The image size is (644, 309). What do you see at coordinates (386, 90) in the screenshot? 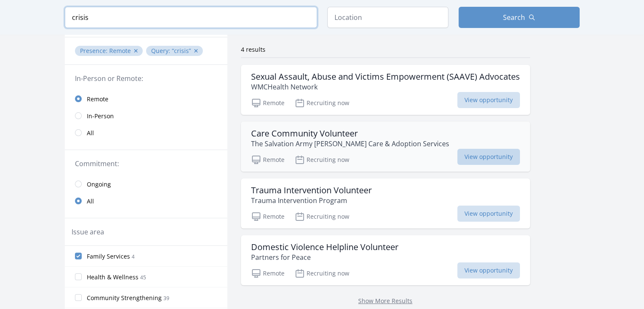
I see `a: Sexual Assault, Abuse and Victims Empowerment (SAAVE) Advocates WMCHealth Network Remote Recruiti...` at bounding box center [386, 90].